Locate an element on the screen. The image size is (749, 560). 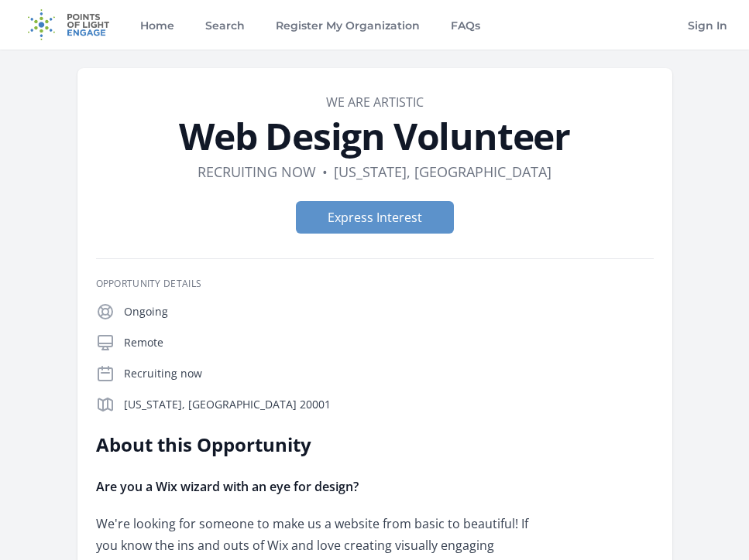
p: Recruiting now is located at coordinates (389, 374).